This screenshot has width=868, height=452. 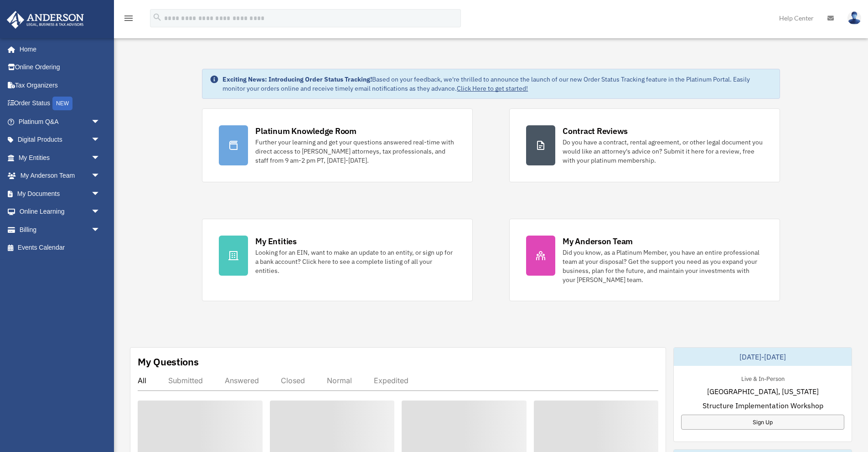 I want to click on div: NEW, so click(x=63, y=104).